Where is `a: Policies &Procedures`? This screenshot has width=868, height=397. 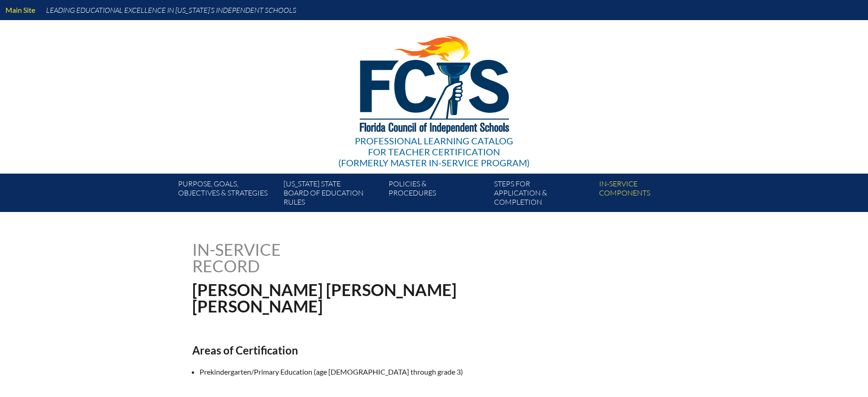 a: Policies &Procedures is located at coordinates (437, 194).